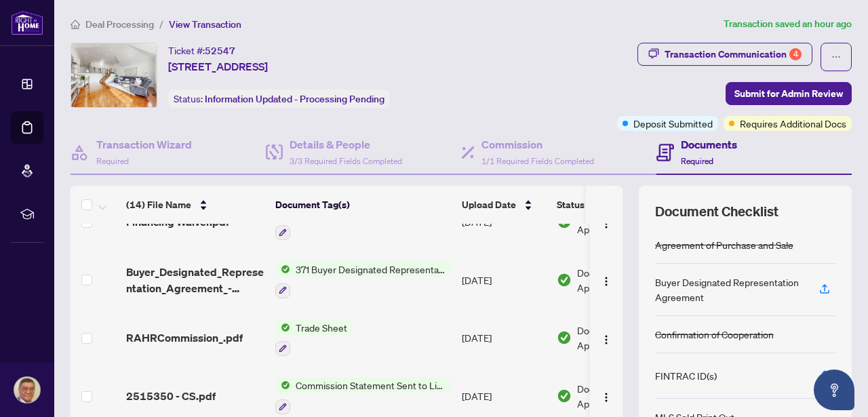 The width and height of the screenshot is (868, 417). Describe the element at coordinates (201, 50) in the screenshot. I see `div: Ticket #:` at that location.